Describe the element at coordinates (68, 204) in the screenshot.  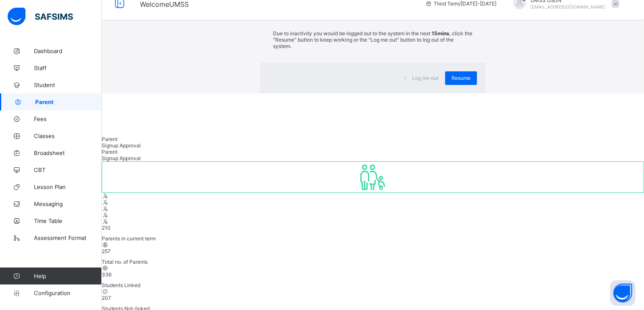
I see `span: Messaging` at that location.